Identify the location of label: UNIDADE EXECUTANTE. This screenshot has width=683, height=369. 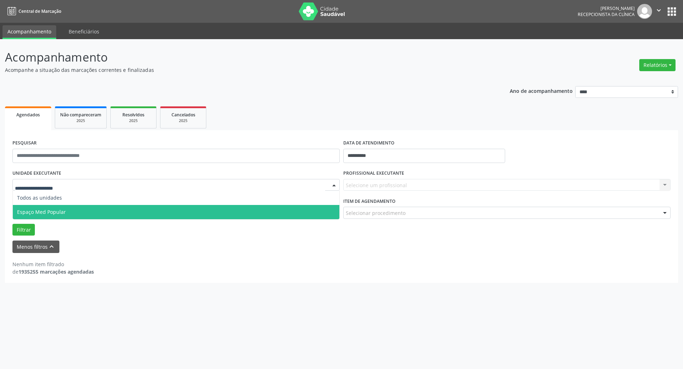
(37, 173).